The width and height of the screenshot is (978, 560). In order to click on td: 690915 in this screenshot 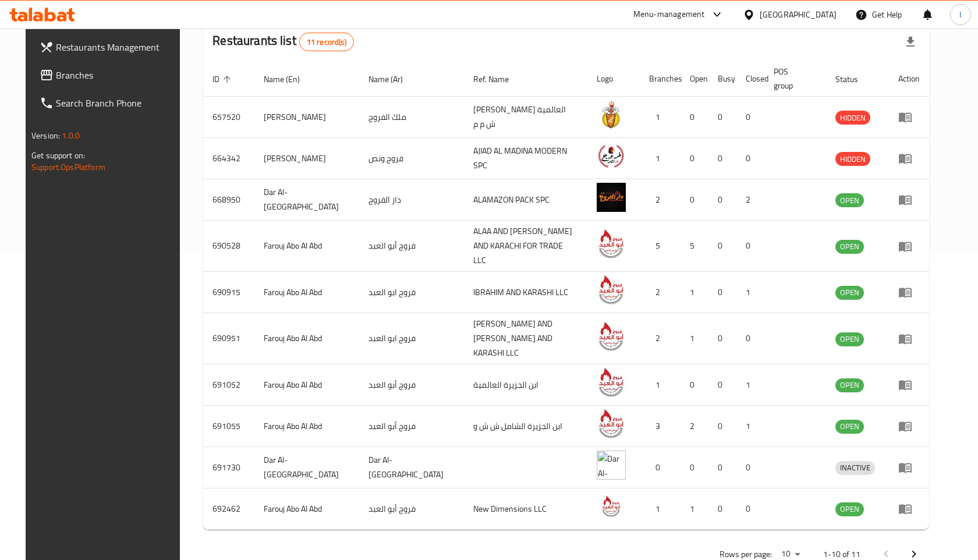, I will do `click(229, 292)`.